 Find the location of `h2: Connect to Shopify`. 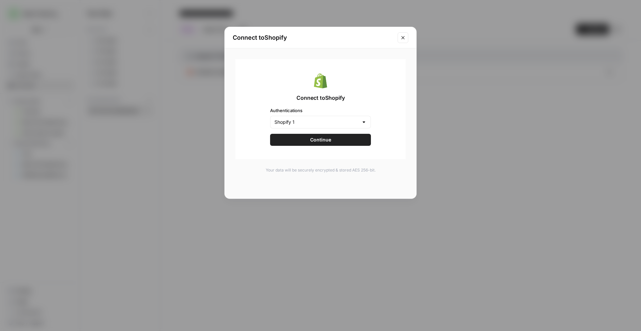

h2: Connect to Shopify is located at coordinates (313, 38).